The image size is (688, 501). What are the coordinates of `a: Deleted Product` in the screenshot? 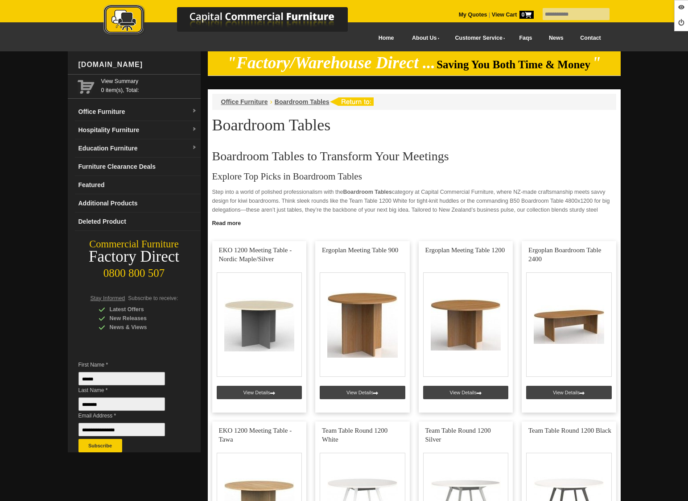 It's located at (138, 221).